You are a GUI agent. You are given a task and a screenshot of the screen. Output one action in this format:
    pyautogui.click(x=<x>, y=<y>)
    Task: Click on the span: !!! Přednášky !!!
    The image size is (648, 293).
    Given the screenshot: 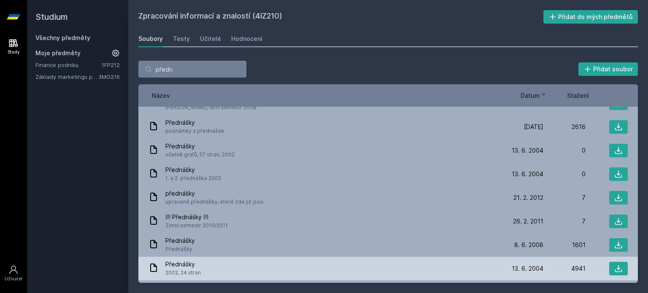 What is the action you would take?
    pyautogui.click(x=197, y=217)
    